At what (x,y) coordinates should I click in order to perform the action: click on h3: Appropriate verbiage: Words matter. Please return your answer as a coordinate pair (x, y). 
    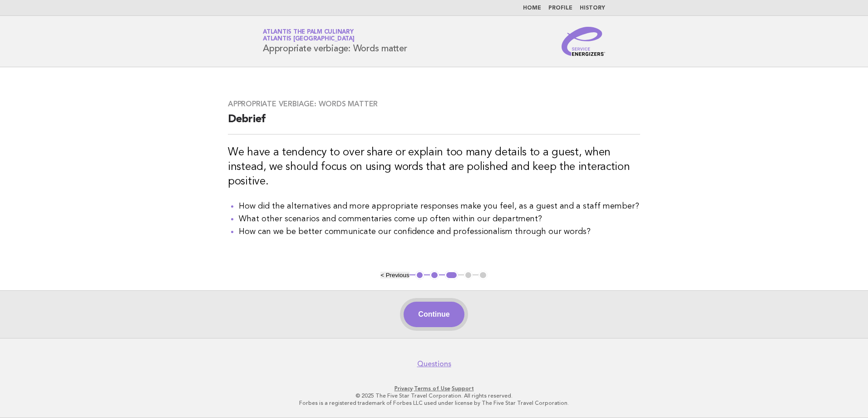
    Looking at the image, I should click on (434, 104).